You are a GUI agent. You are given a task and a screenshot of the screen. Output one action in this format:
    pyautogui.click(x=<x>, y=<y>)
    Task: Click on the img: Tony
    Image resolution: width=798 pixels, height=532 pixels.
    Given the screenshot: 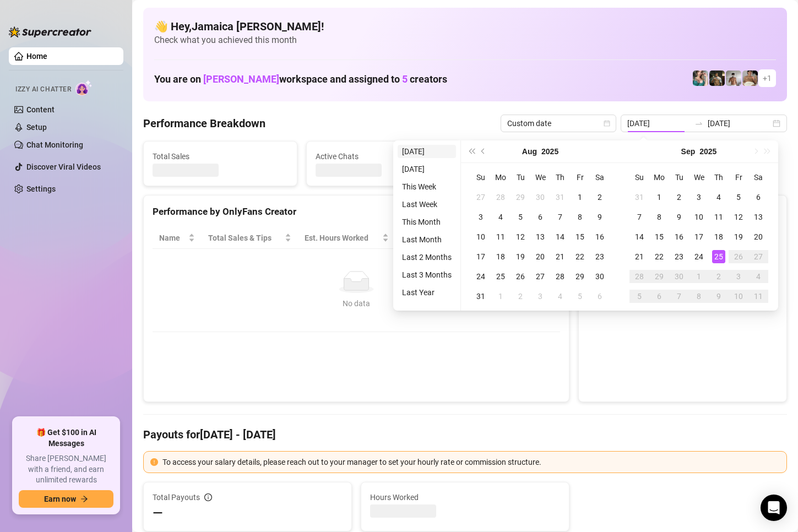 What is the action you would take?
    pyautogui.click(x=717, y=78)
    